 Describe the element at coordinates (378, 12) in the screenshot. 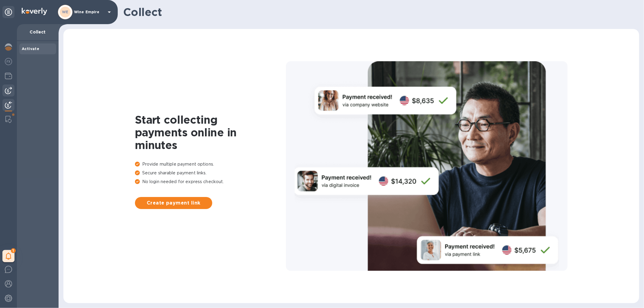

I see `h1: Collect` at that location.